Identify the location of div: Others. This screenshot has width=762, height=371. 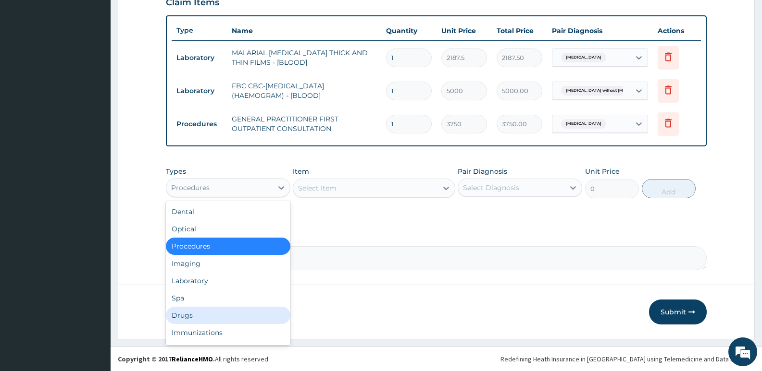
(228, 350).